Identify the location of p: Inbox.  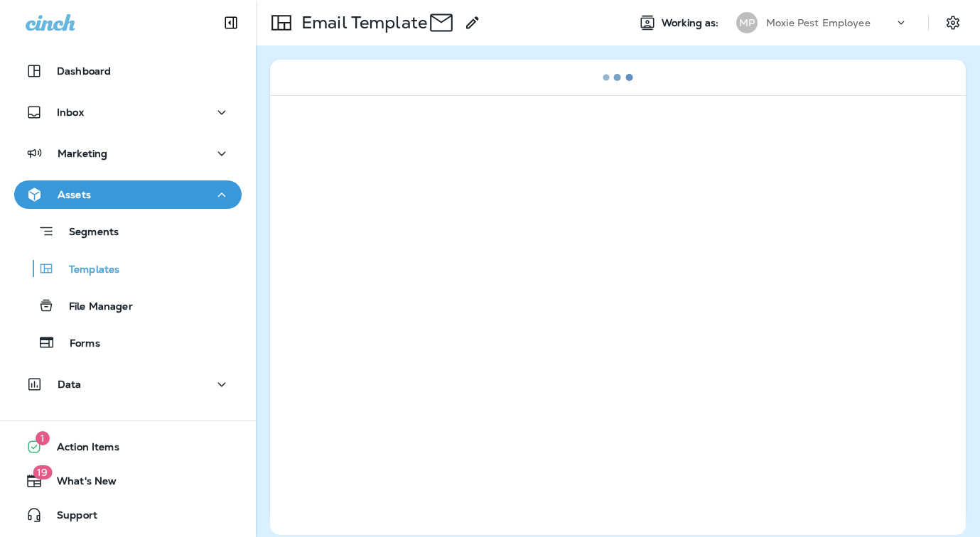
(70, 112).